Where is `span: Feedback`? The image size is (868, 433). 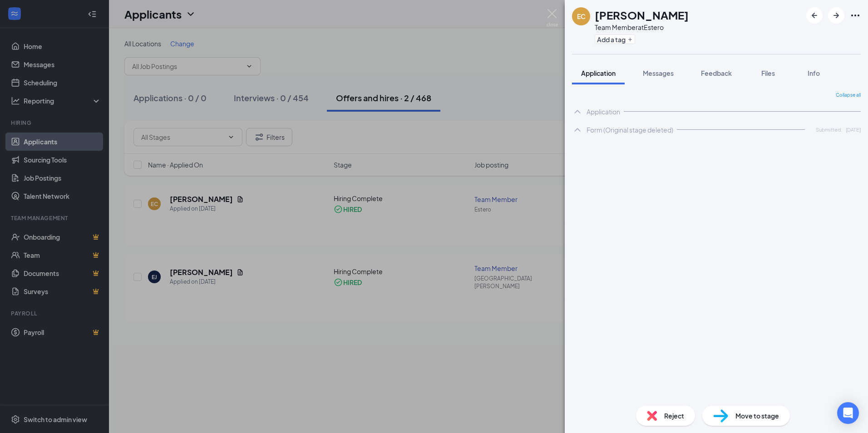 span: Feedback is located at coordinates (717, 73).